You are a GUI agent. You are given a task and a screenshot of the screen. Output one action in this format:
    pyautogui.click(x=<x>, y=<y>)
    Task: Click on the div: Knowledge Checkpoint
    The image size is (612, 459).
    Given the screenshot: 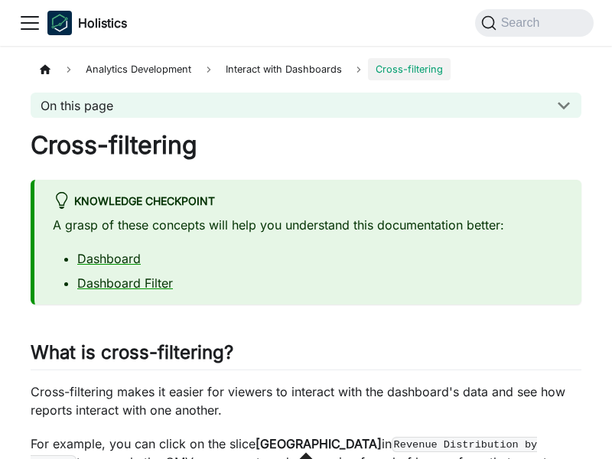 What is the action you would take?
    pyautogui.click(x=308, y=202)
    